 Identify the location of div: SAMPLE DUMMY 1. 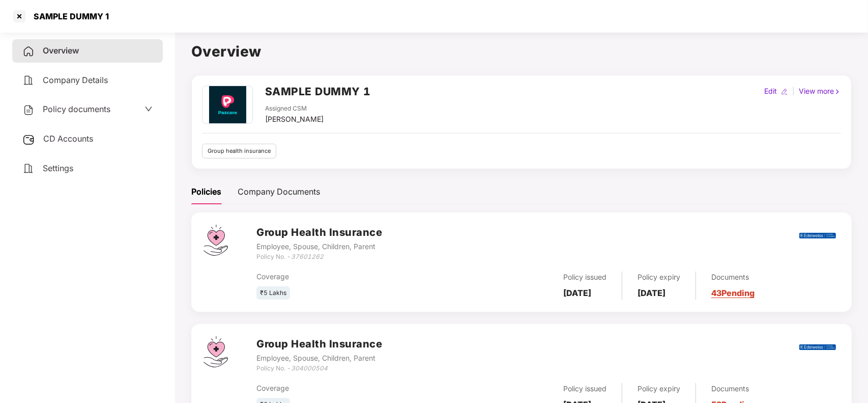
(68, 17).